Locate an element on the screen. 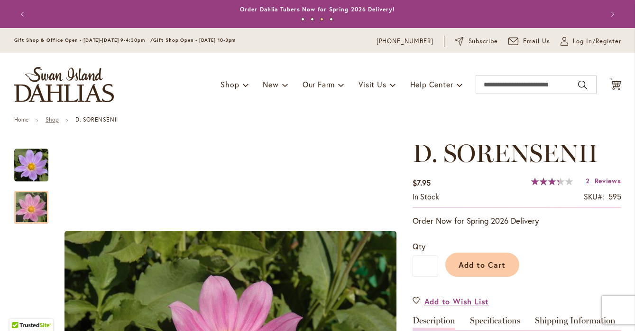  button: 3 of 4 is located at coordinates (322, 19).